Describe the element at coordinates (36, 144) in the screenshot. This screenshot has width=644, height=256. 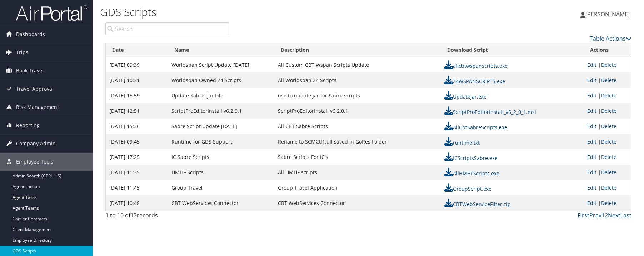
I see `span: Company Admin` at that location.